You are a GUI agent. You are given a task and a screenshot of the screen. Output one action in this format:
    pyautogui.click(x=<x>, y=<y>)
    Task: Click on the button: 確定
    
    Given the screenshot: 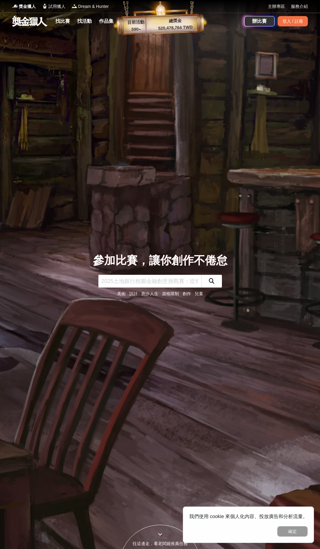 What is the action you would take?
    pyautogui.click(x=293, y=531)
    